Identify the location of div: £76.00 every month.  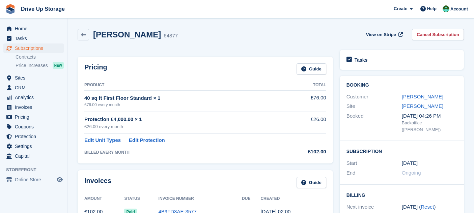
(183, 105).